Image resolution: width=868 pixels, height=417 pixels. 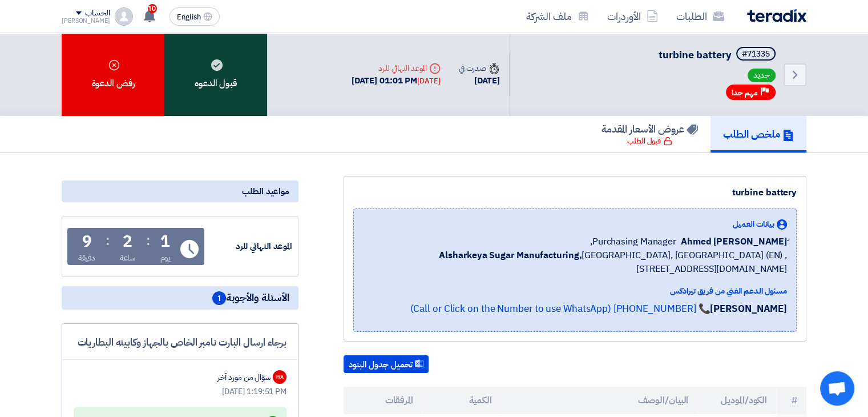 What do you see at coordinates (777, 15) in the screenshot?
I see `img: Teradix logo` at bounding box center [777, 15].